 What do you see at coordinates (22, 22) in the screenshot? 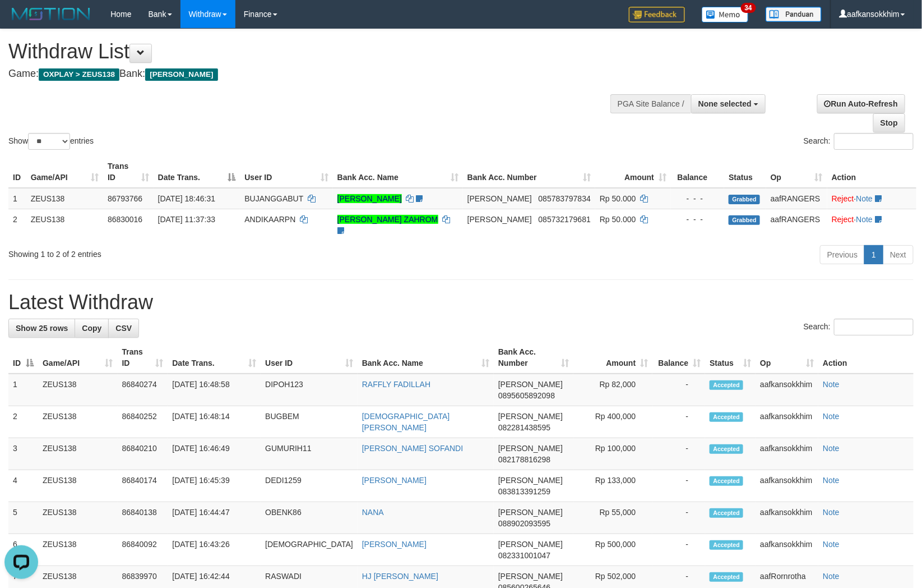
I see `button: Open LiveChat chat widget` at bounding box center [22, 22].